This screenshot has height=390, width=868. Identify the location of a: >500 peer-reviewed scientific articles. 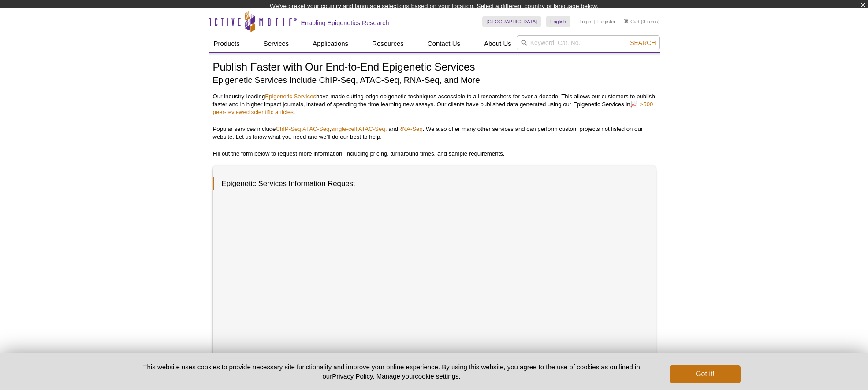
(432, 108).